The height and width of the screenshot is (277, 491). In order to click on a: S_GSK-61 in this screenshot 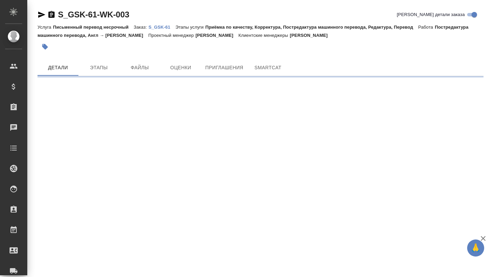, I will do `click(162, 27)`.